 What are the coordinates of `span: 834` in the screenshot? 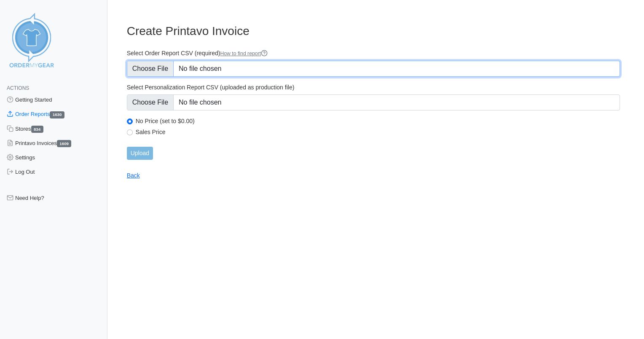 It's located at (37, 129).